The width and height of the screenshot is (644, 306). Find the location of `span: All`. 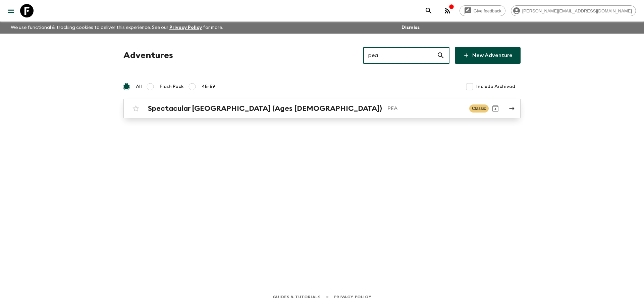

span: All is located at coordinates (139, 87).